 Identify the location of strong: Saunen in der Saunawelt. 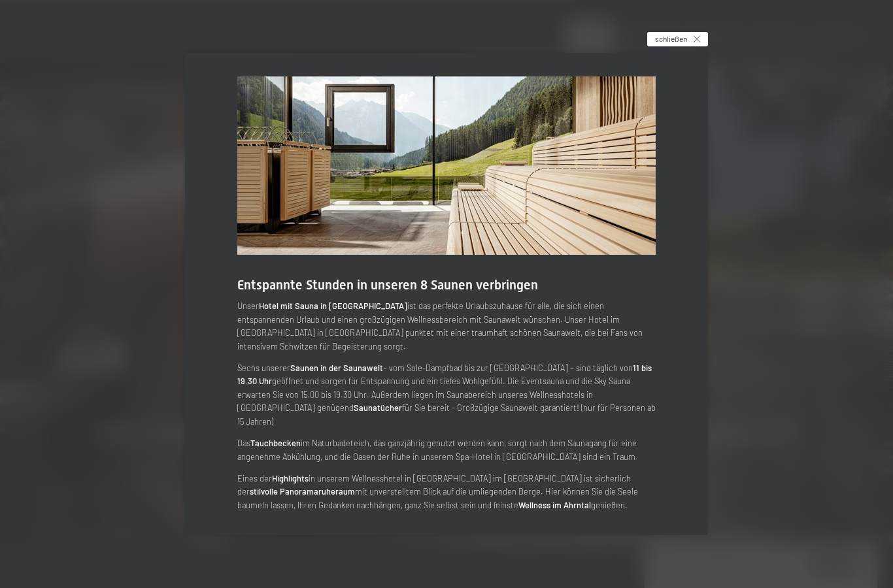
(337, 368).